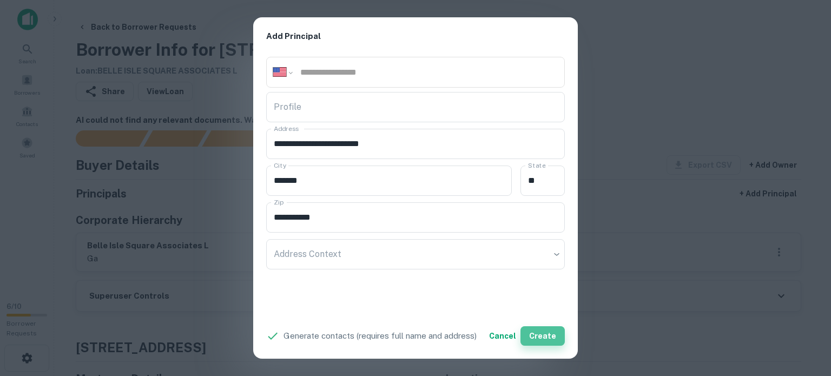 The height and width of the screenshot is (376, 831). Describe the element at coordinates (542, 336) in the screenshot. I see `button: Create` at that location.